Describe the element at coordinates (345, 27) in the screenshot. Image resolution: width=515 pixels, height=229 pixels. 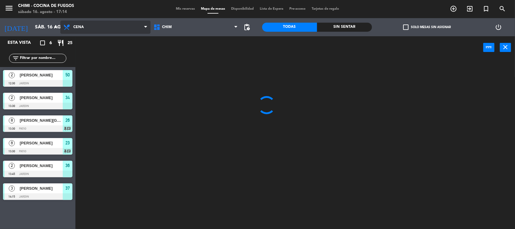
I see `div: Sin sentar` at that location.